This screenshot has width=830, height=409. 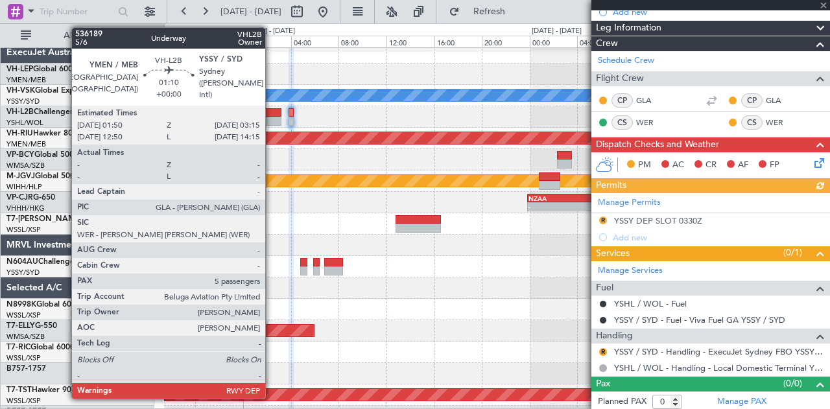 I want to click on label: Planned PAX, so click(x=622, y=402).